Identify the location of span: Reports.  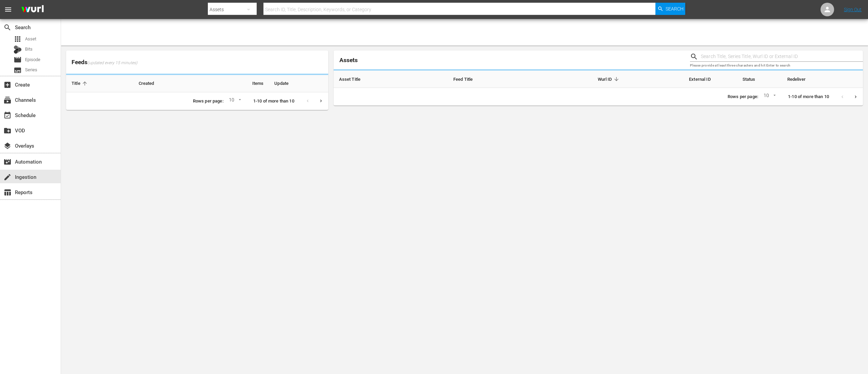
(8, 193).